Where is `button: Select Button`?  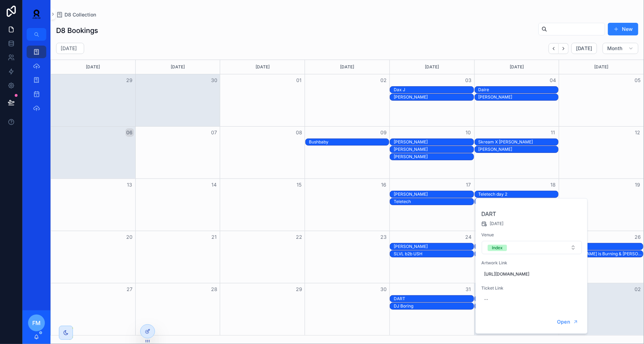 button: Select Button is located at coordinates (532, 247).